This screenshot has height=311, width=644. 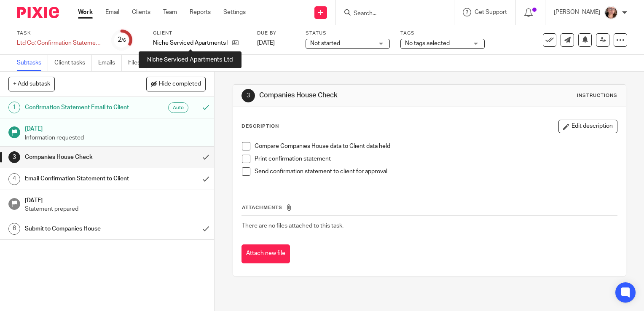 I want to click on a: Files, so click(x=138, y=63).